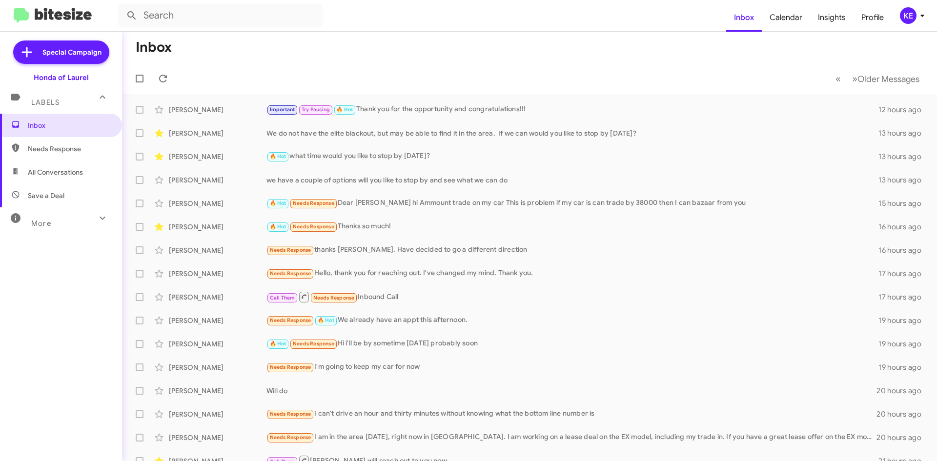 The image size is (937, 461). What do you see at coordinates (872, 18) in the screenshot?
I see `span: Profile` at bounding box center [872, 18].